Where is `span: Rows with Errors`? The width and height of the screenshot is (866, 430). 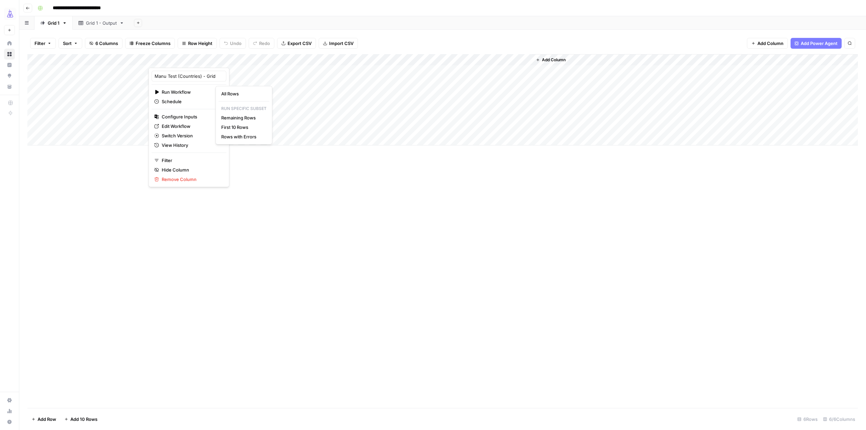 span: Rows with Errors is located at coordinates (243, 137).